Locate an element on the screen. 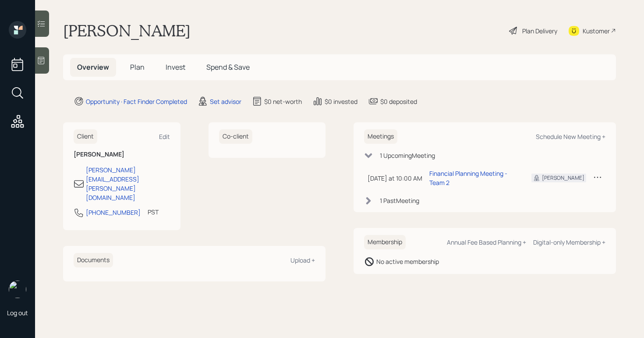  img: aleksandra-headshot.png is located at coordinates (18, 289).